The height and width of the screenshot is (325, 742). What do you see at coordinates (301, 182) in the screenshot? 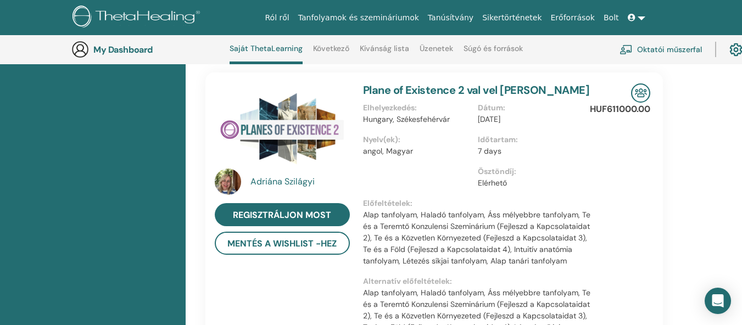
I see `a: Adriána Szilágyi` at bounding box center [301, 182].